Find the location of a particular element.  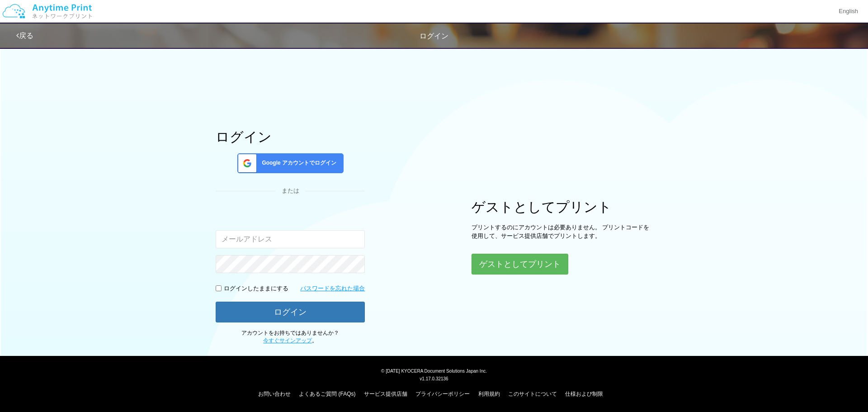

a: サービス提供店舗 is located at coordinates (386, 394).